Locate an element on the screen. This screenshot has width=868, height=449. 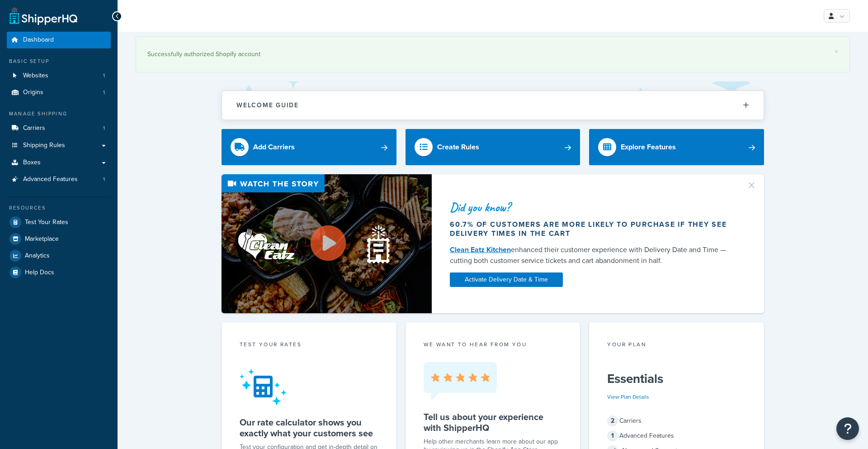
a: Boxes is located at coordinates (59, 162).